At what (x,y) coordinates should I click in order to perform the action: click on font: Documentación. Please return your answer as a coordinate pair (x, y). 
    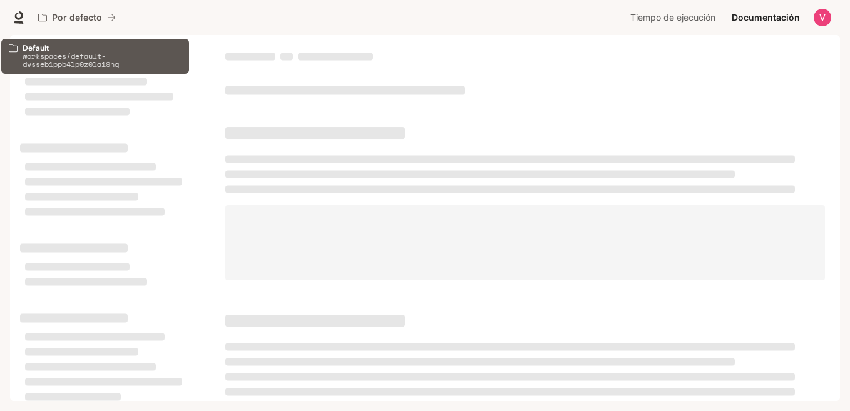
    Looking at the image, I should click on (766, 17).